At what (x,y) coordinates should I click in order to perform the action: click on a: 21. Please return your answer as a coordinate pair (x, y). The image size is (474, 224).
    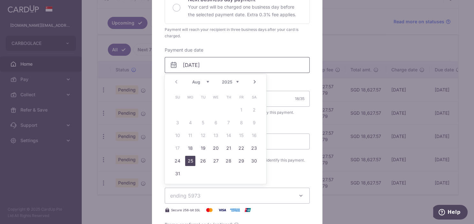
    Looking at the image, I should click on (228, 148).